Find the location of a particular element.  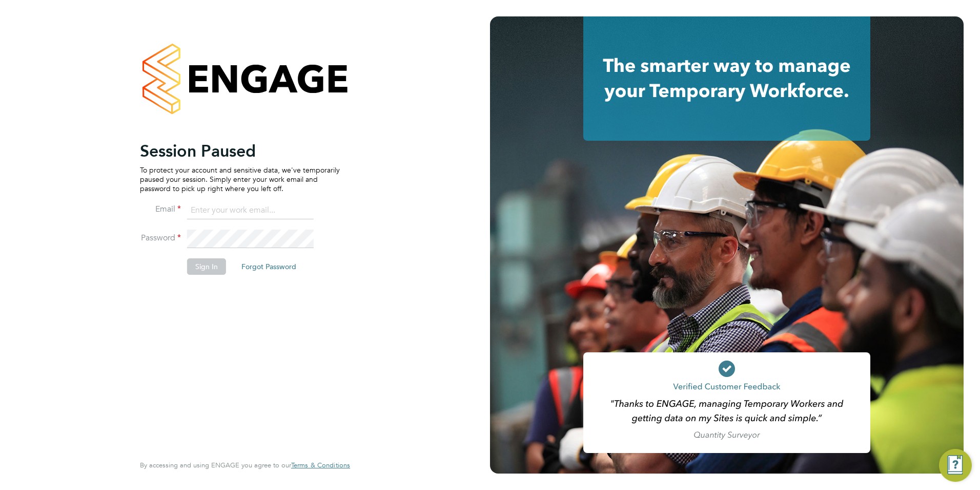

label: Email is located at coordinates (161, 209).